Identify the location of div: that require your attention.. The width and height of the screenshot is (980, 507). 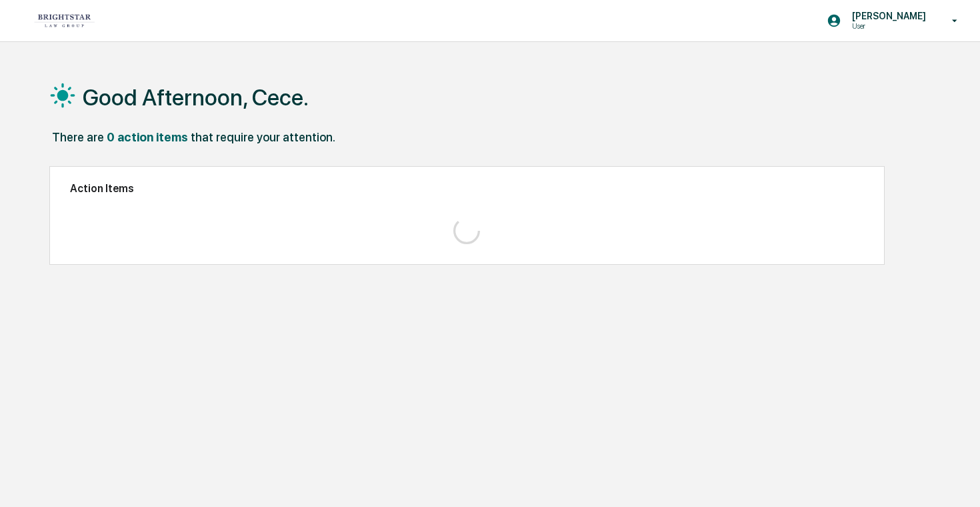
(263, 137).